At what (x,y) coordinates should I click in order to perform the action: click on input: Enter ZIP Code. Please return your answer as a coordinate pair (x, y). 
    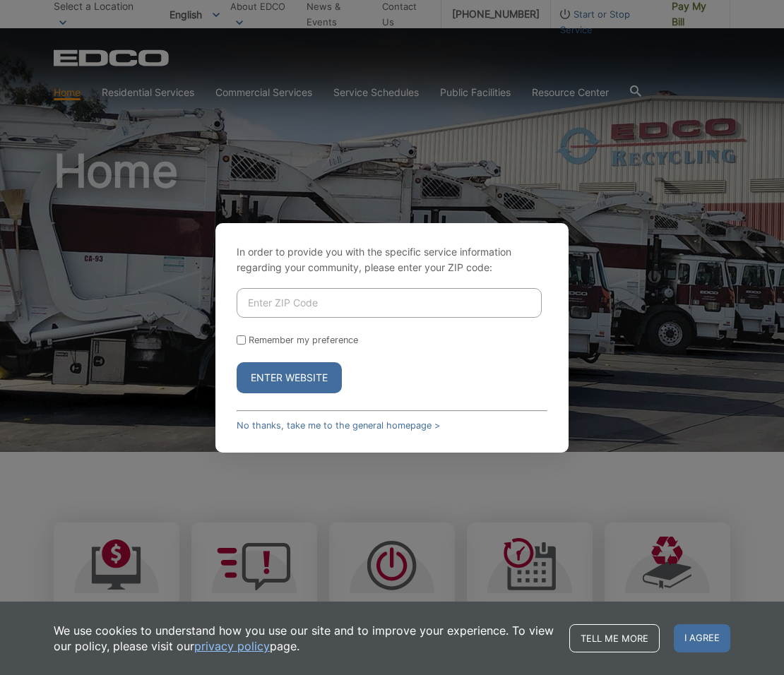
    Looking at the image, I should click on (389, 303).